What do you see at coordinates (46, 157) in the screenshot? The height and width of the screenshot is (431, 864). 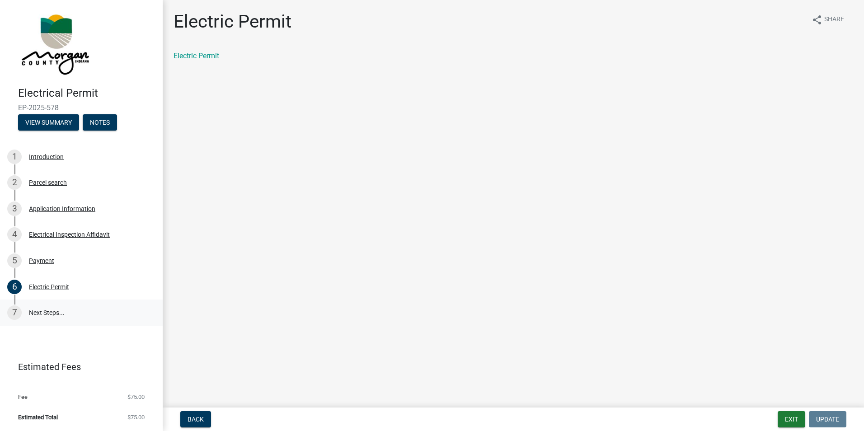 I see `div: Introduction` at bounding box center [46, 157].